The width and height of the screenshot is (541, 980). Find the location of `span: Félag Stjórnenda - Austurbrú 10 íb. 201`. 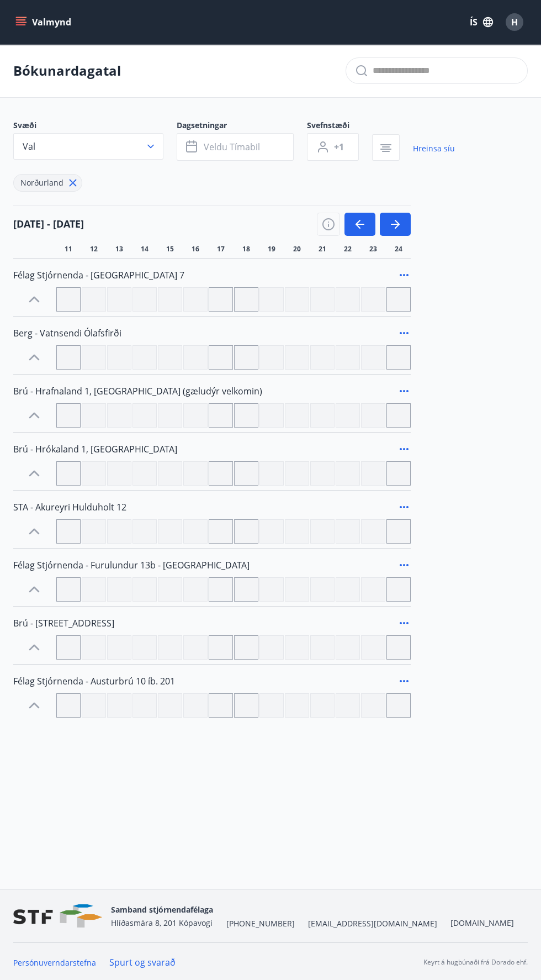

span: Félag Stjórnenda - Austurbrú 10 íb. 201 is located at coordinates (94, 682).